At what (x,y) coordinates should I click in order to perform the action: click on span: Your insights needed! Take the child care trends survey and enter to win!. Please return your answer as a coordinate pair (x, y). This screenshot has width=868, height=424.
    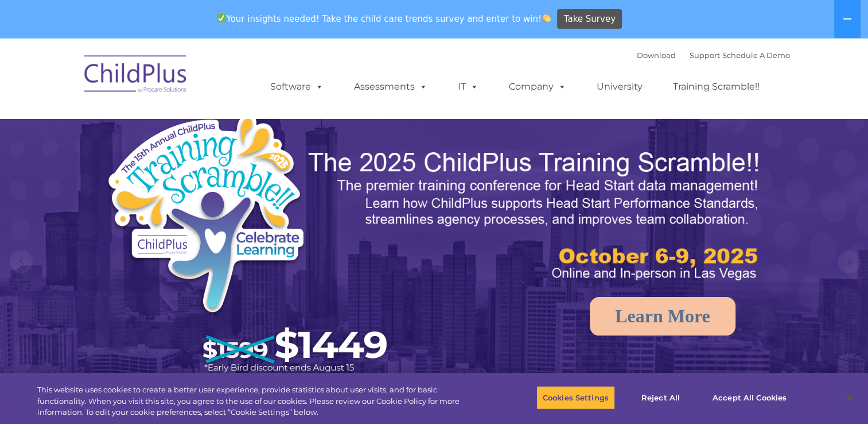
    Looking at the image, I should click on (384, 18).